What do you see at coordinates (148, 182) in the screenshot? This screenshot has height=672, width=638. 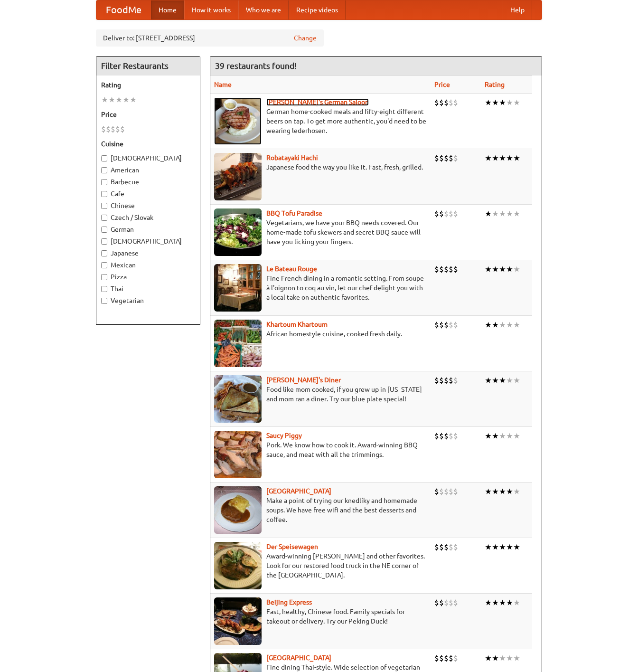 I see `label: Barbecue` at bounding box center [148, 182].